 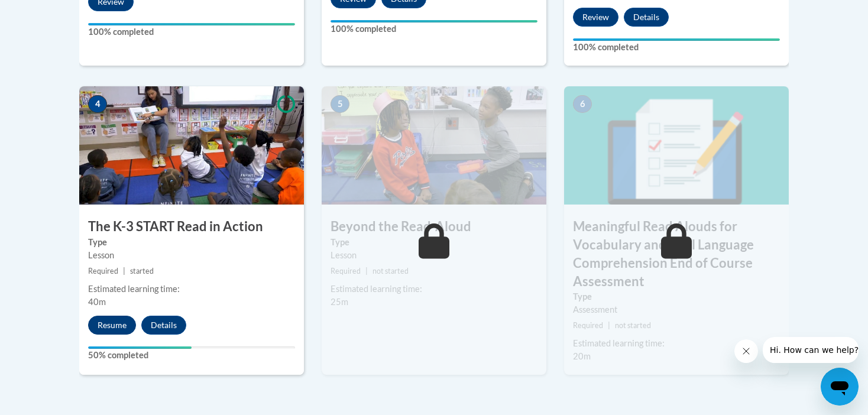 What do you see at coordinates (51, 13) in the screenshot?
I see `span: Hi. How can we help?` at bounding box center [51, 13].